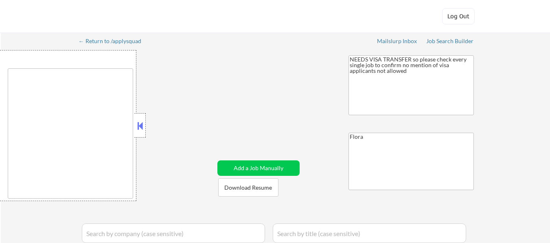 The height and width of the screenshot is (243, 550). I want to click on div: Mailslurp Inbox, so click(398, 41).